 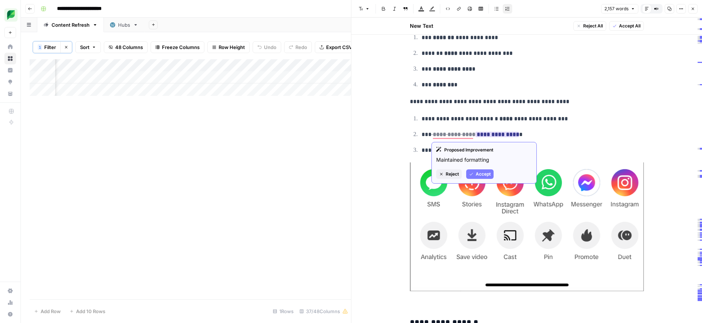 What do you see at coordinates (10, 47) in the screenshot?
I see `a: Home` at bounding box center [10, 47].